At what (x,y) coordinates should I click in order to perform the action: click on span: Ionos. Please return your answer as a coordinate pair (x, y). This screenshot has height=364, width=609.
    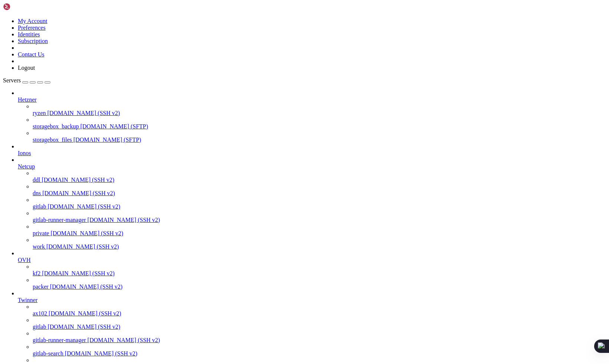
    Looking at the image, I should click on (24, 153).